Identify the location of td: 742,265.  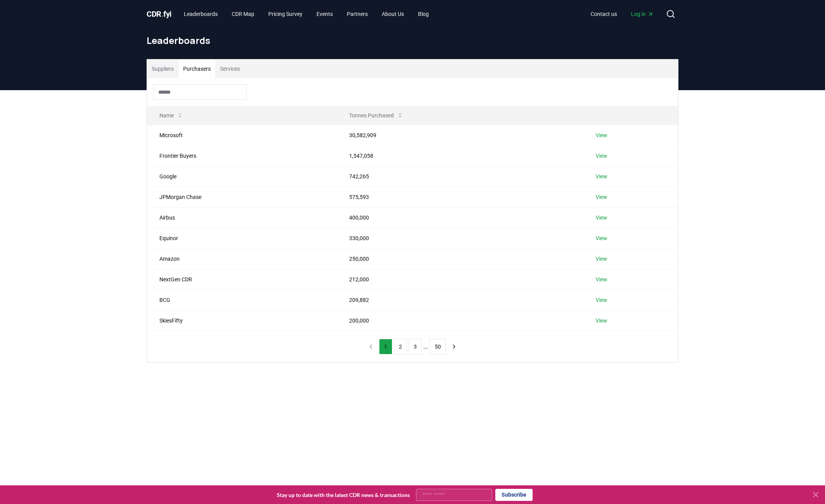
(460, 176).